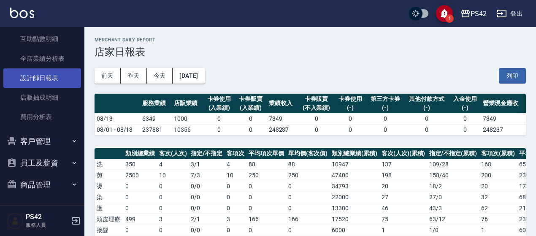 The width and height of the screenshot is (536, 236). I want to click on td: 0 / 0, so click(206, 230).